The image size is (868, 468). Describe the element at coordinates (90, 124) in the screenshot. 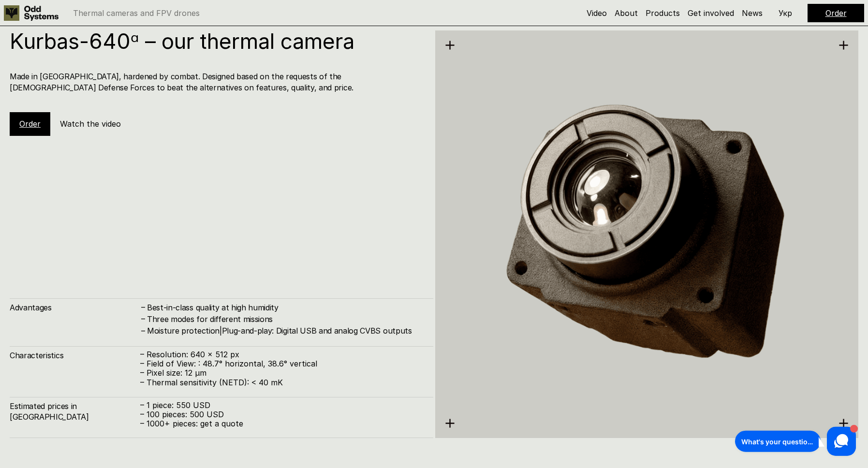

I see `h5: Watch the video` at that location.